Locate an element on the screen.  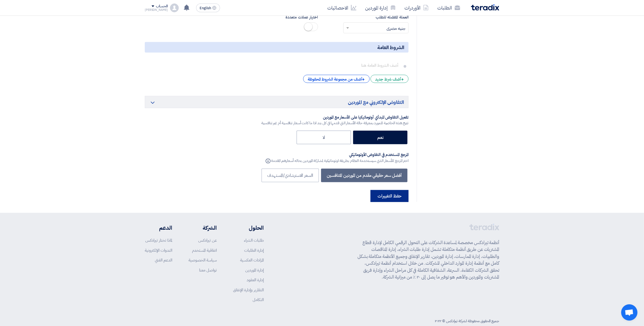
div: جميع الحقوق محفوظة لشركة تيرادكس © ٢٠٢٢ is located at coordinates (467, 321).